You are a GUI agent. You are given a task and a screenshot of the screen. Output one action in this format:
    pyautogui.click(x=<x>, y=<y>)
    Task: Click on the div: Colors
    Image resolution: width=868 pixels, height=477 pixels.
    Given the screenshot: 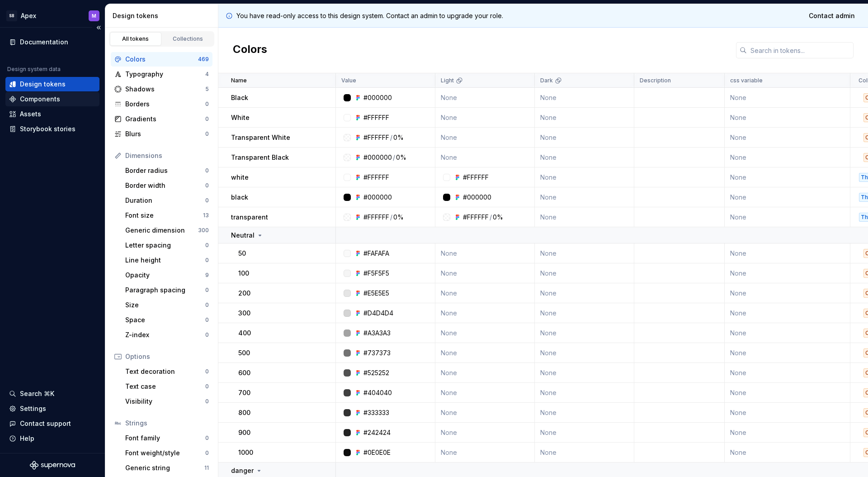 What is the action you would take?
    pyautogui.click(x=162, y=59)
    